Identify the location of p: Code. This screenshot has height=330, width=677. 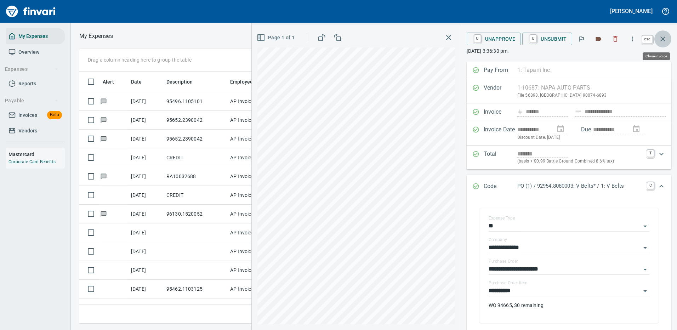
(500, 187).